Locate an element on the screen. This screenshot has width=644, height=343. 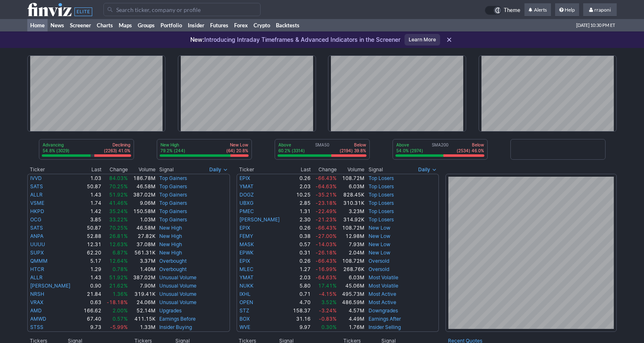
td: 411.15K is located at coordinates (142, 319).